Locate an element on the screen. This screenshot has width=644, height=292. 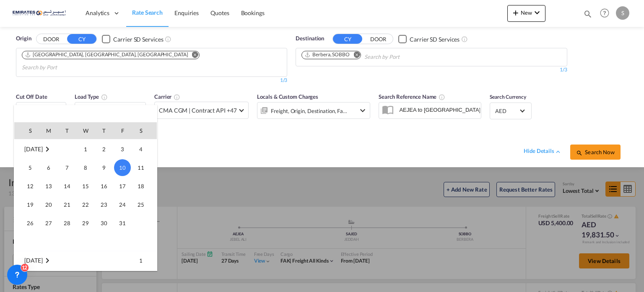
td: October 2025 is located at coordinates (45, 149).